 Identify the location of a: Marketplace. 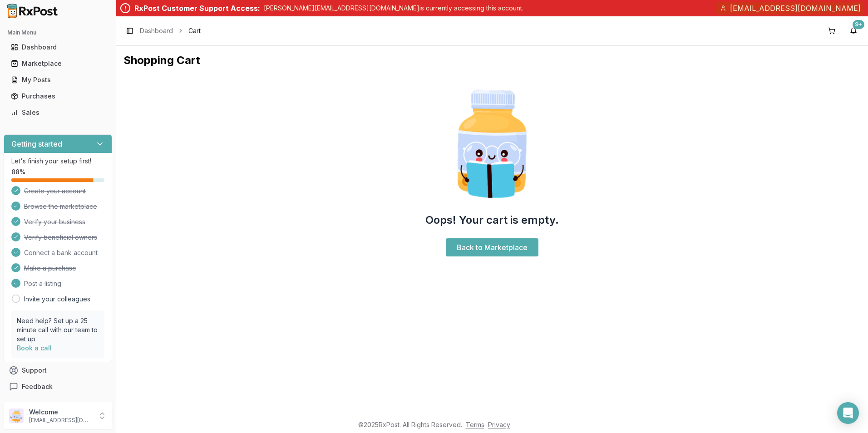
(58, 63).